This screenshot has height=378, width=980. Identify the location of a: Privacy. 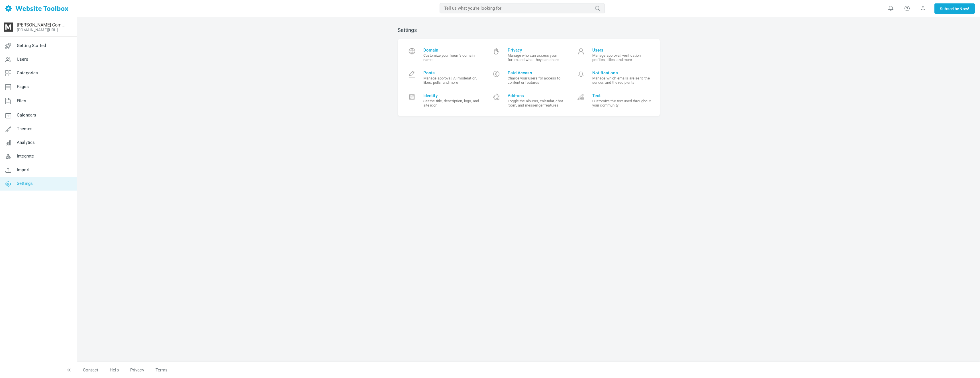
(137, 371).